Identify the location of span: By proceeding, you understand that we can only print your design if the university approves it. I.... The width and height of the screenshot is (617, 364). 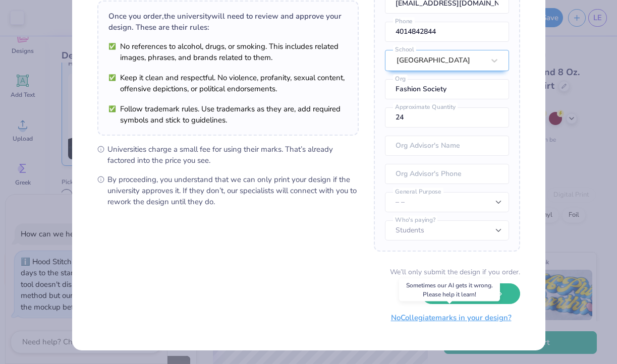
(233, 191).